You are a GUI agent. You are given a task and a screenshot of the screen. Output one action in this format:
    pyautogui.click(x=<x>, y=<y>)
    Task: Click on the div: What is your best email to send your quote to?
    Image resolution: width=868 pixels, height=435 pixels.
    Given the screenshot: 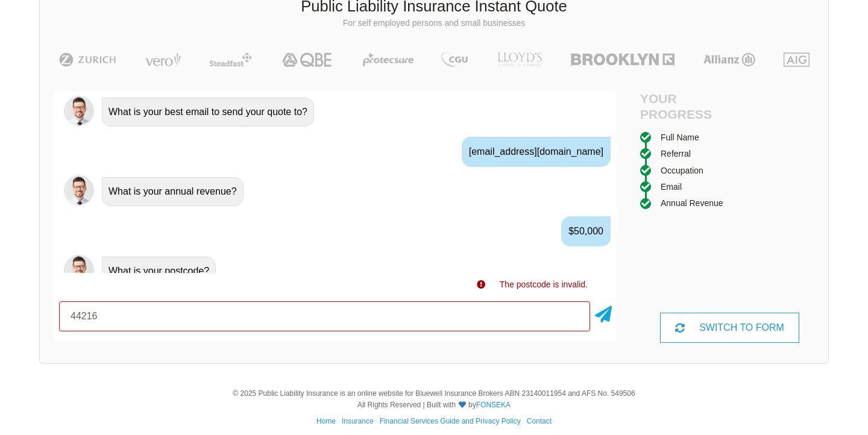 What is the action you would take?
    pyautogui.click(x=208, y=112)
    